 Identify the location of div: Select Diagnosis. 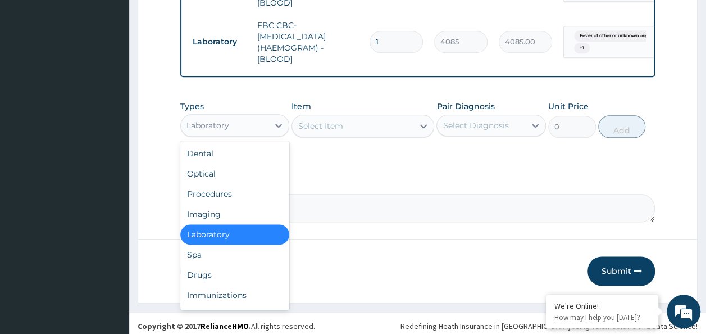
(475, 125).